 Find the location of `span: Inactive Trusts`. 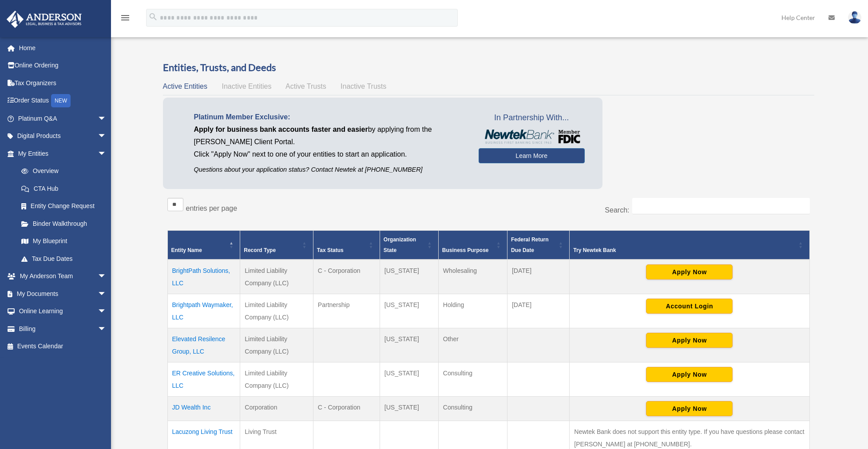

span: Inactive Trusts is located at coordinates (363, 86).